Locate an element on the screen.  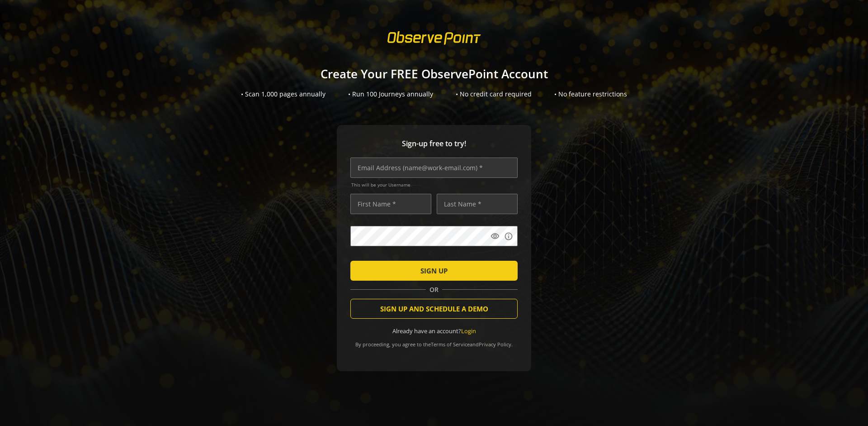
input: Email Address (name@work-email.com) * is located at coordinates (434, 167).